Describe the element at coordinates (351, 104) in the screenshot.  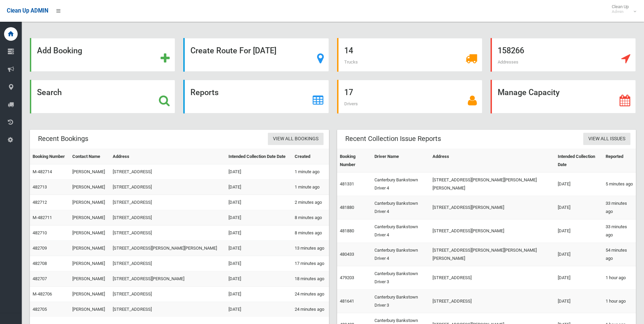
I see `span: Drivers` at that location.